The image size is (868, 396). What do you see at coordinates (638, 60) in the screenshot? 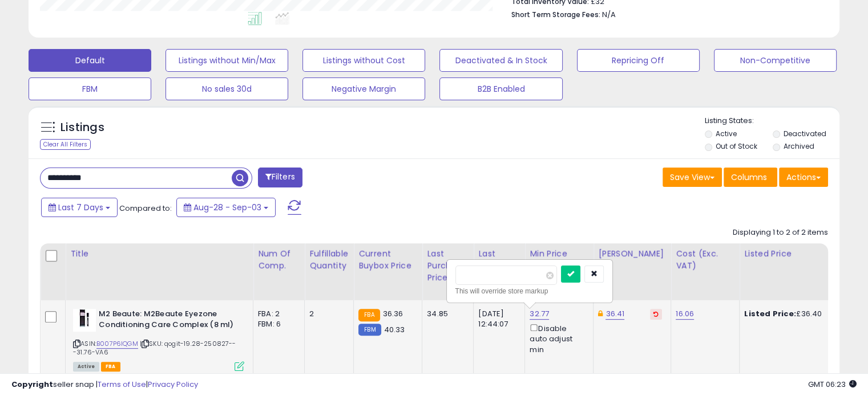
I see `button: Repricing Off` at bounding box center [638, 60].